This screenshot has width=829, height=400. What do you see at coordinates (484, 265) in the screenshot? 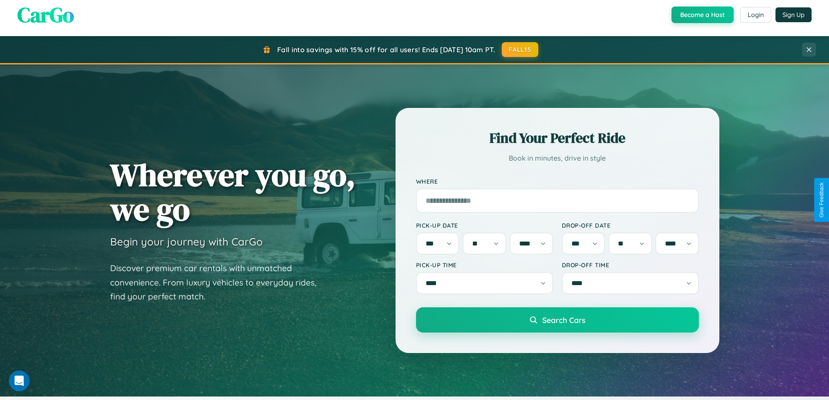
I see `label: Pick-up Time` at bounding box center [484, 265].